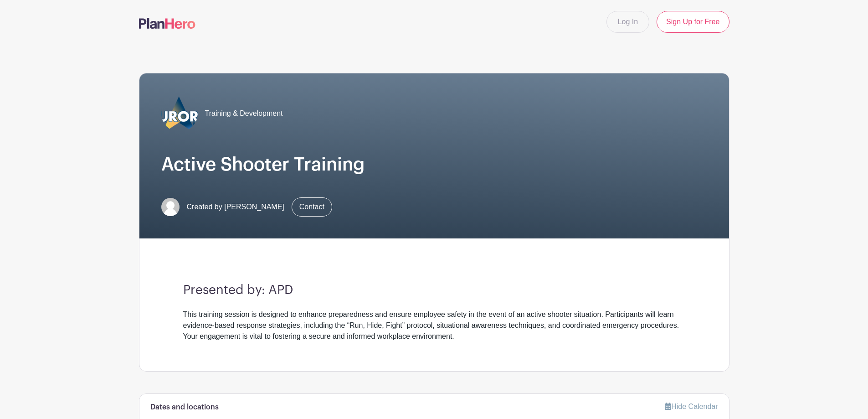 This screenshot has height=419, width=868. Describe the element at coordinates (312, 207) in the screenshot. I see `a: Contact` at that location.